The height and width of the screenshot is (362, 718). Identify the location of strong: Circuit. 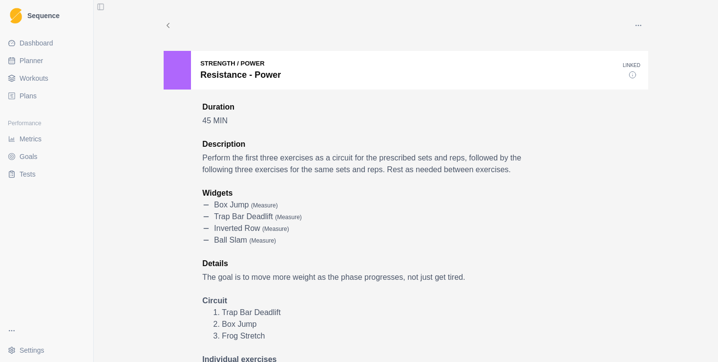
(215, 300).